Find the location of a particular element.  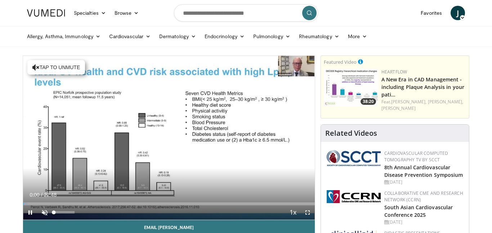

a: A New Era in CAD Management - including Plaque Analysis in your pati… is located at coordinates (423, 87).